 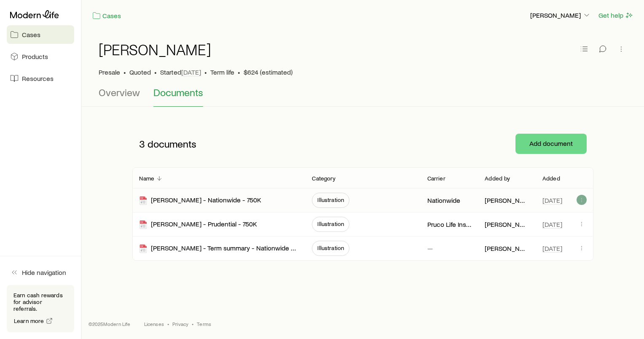 I want to click on span: Overview, so click(x=119, y=92).